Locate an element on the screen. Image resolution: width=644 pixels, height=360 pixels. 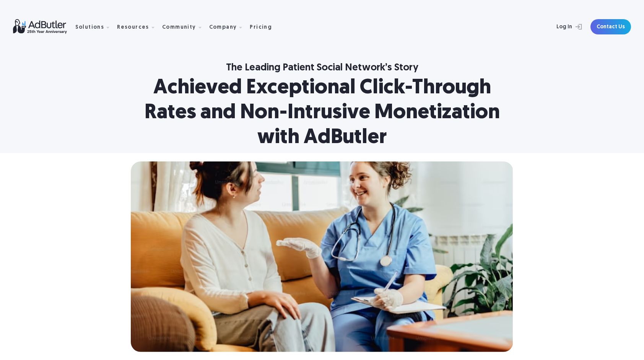
div: Pricing is located at coordinates (261, 28).